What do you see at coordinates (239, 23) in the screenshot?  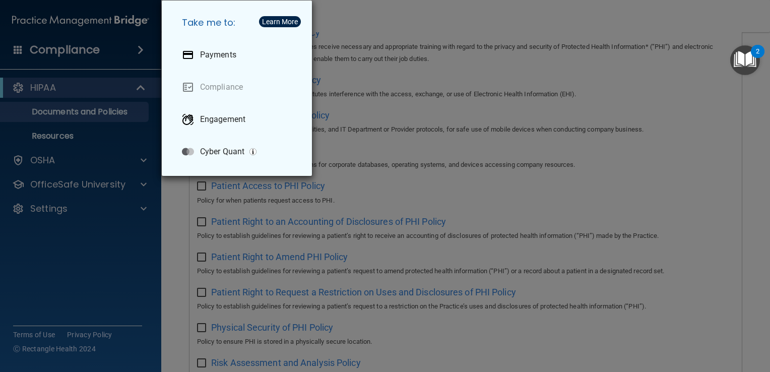 I see `h5: Take me to:` at bounding box center [239, 23].